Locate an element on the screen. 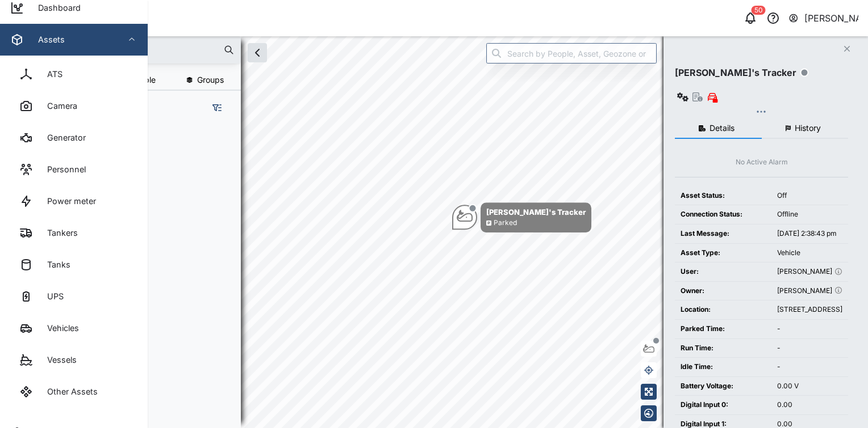  a: ATS is located at coordinates (74, 74).